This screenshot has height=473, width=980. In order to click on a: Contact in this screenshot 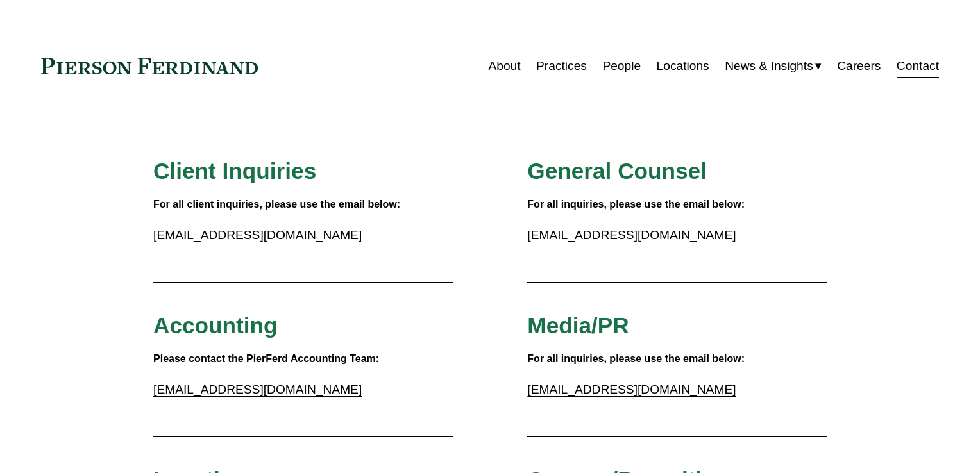, I will do `click(918, 66)`.